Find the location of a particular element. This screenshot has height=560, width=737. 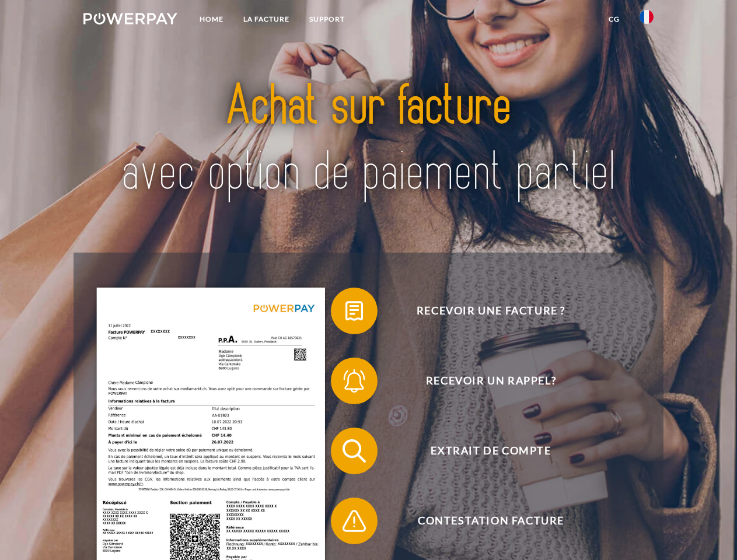

a: CG is located at coordinates (614, 19).